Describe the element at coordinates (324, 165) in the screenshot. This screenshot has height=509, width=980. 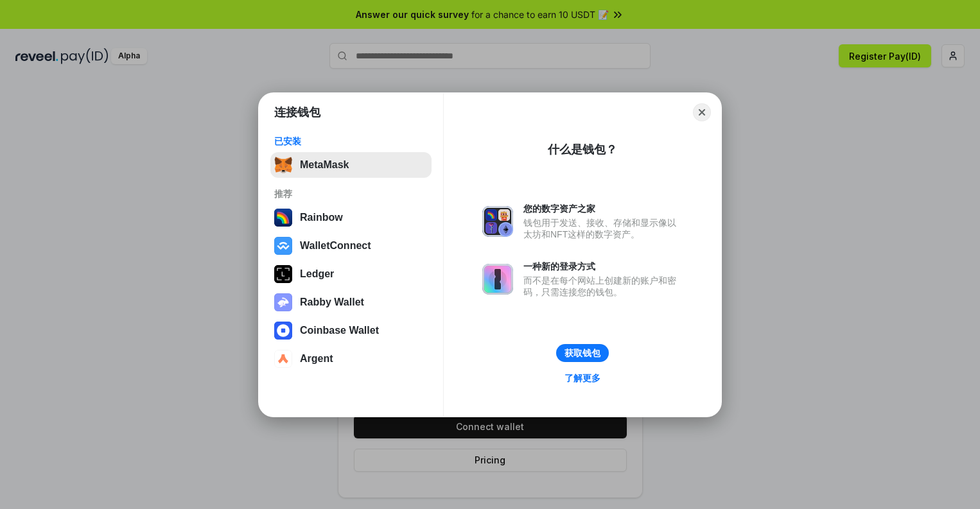
I see `div: MetaMask` at that location.